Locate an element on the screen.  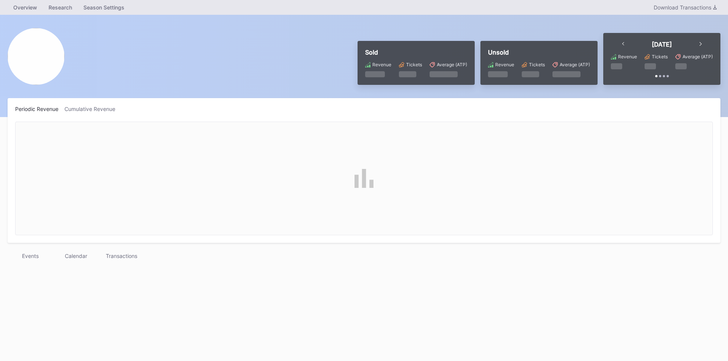
div: Download Transactions is located at coordinates (685, 7).